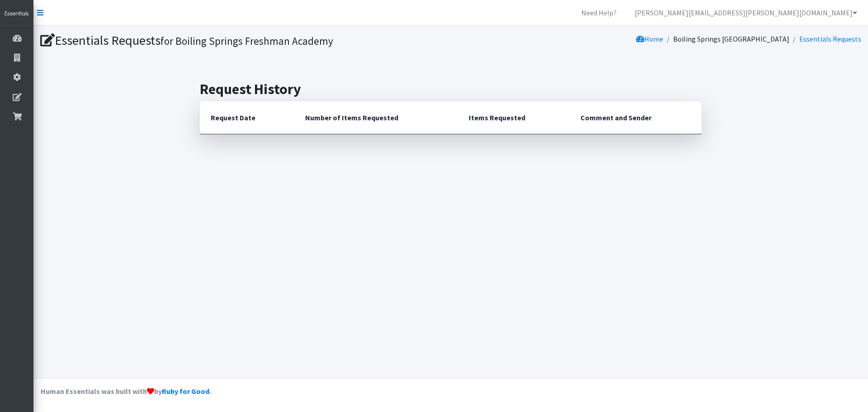 The image size is (868, 412). What do you see at coordinates (126, 391) in the screenshot?
I see `strong: Human Essentials was built with by .` at bounding box center [126, 391].